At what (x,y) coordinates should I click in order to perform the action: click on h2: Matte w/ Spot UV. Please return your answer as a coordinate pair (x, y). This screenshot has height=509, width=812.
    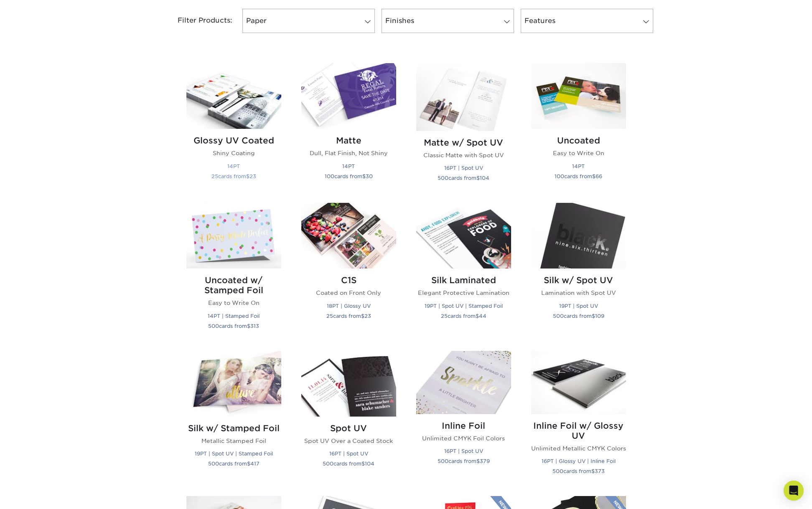
    Looking at the image, I should click on (463, 142).